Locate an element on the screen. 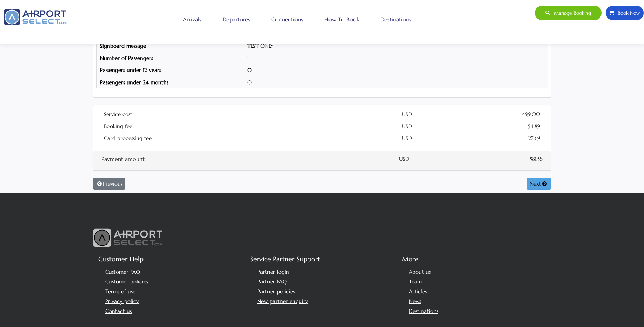 Image resolution: width=644 pixels, height=327 pixels. a: New partner enquiry is located at coordinates (283, 301).